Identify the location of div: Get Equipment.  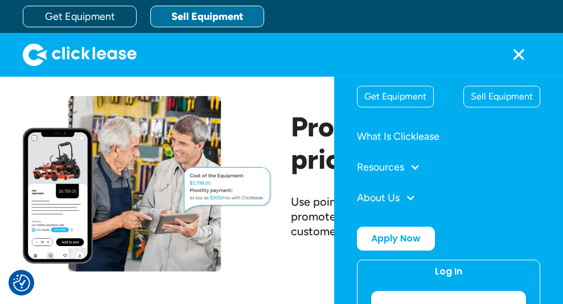
(395, 97).